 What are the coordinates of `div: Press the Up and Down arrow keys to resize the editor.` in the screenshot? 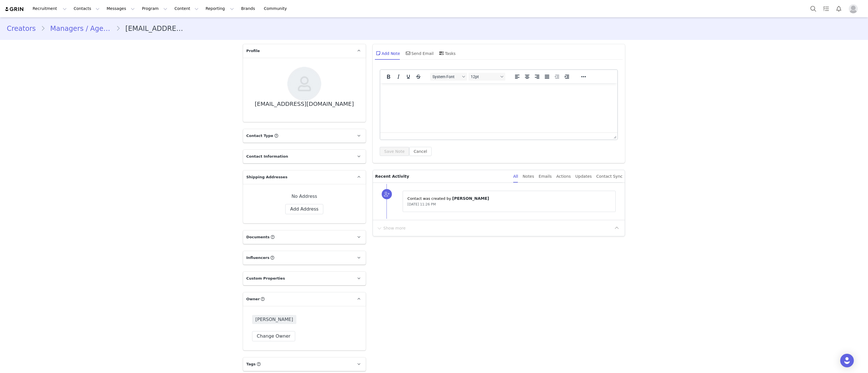 It's located at (614, 136).